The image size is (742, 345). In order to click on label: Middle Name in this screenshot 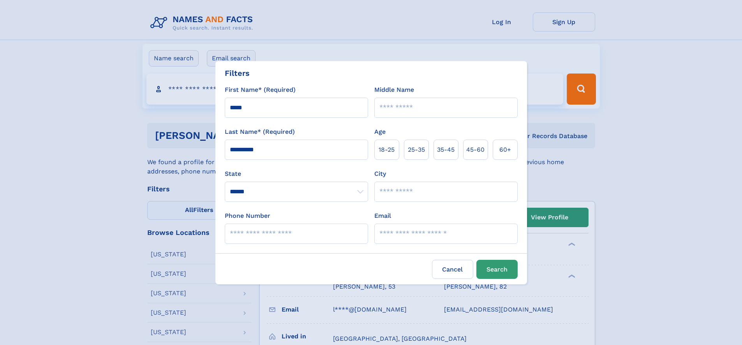, I will do `click(394, 90)`.